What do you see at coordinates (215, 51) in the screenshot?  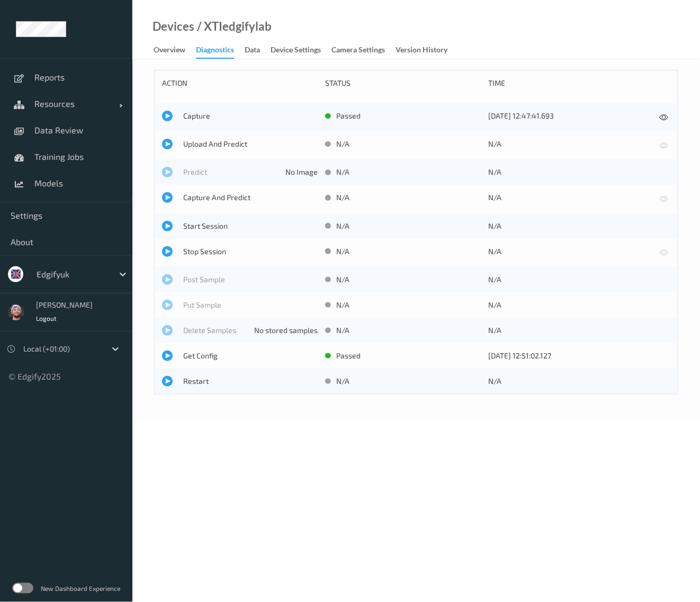 I see `div: Diagnostics` at bounding box center [215, 51].